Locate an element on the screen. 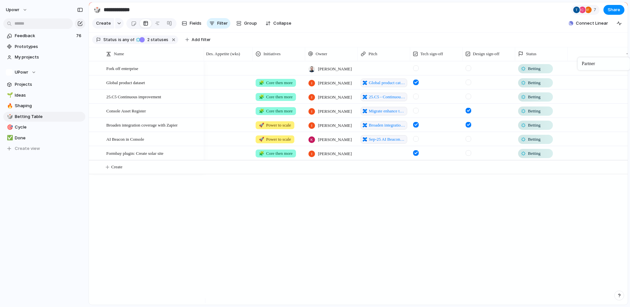  span: Betting Table is located at coordinates (49, 117).